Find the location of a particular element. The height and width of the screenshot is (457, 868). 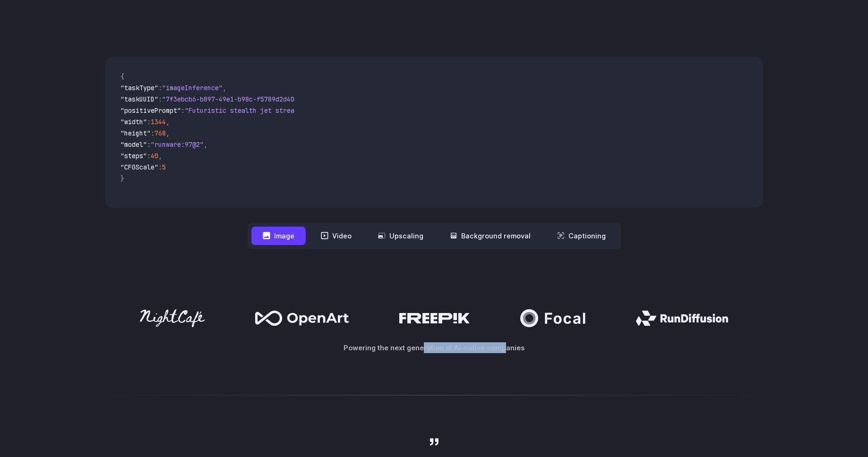

p: Powering the next generation of AI-native companies is located at coordinates (434, 348).